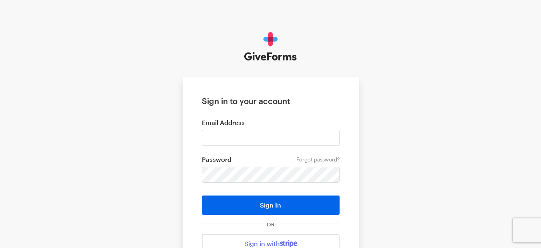 The image size is (541, 248). I want to click on img: stripe-07469f1003232ad58a8838275b02f7af1ac9ba95304e10fa954b414cd571f63b.svg, so click(288, 244).